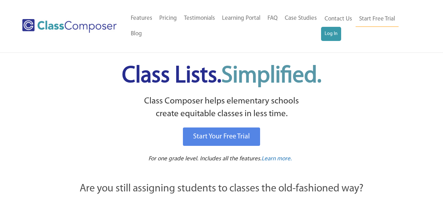 The image size is (443, 202). I want to click on span: Class Lists., so click(222, 76).